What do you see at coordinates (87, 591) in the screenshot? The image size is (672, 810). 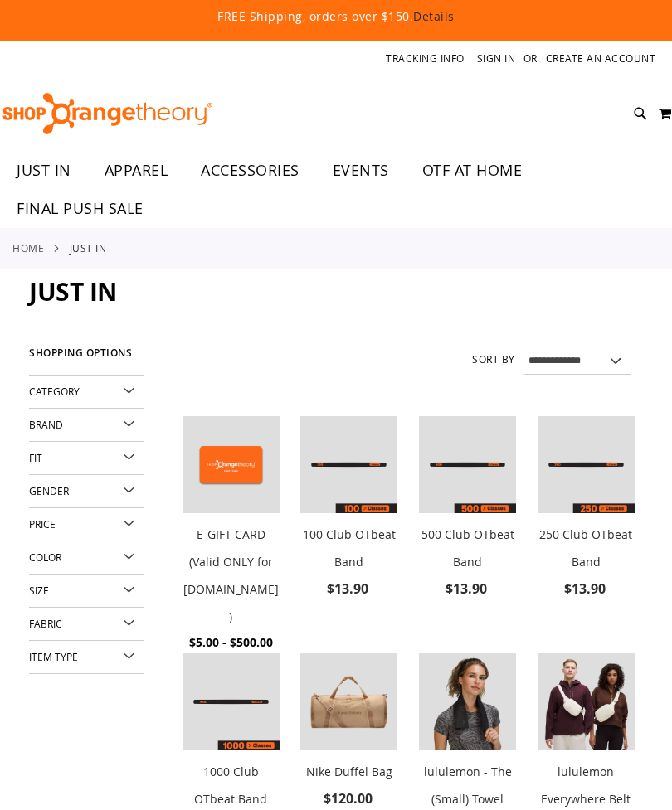 I see `div: Size` at bounding box center [87, 591].